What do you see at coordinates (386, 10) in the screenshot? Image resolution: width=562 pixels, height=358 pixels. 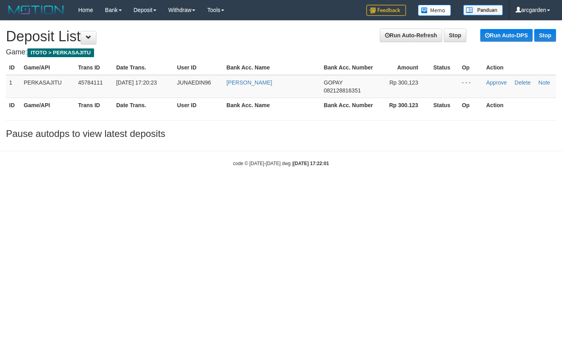 I see `img: Feedback.jpg` at bounding box center [386, 10].